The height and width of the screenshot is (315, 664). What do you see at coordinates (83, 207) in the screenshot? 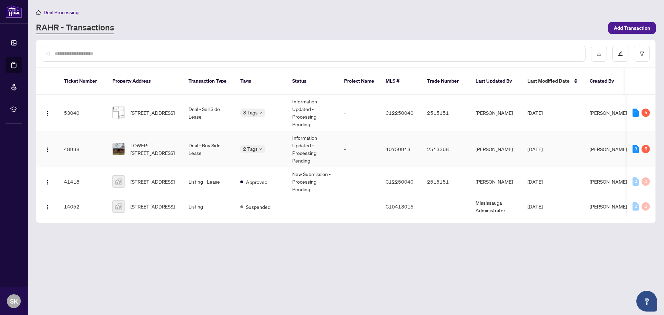
I see `td: 14052` at bounding box center [83, 207].